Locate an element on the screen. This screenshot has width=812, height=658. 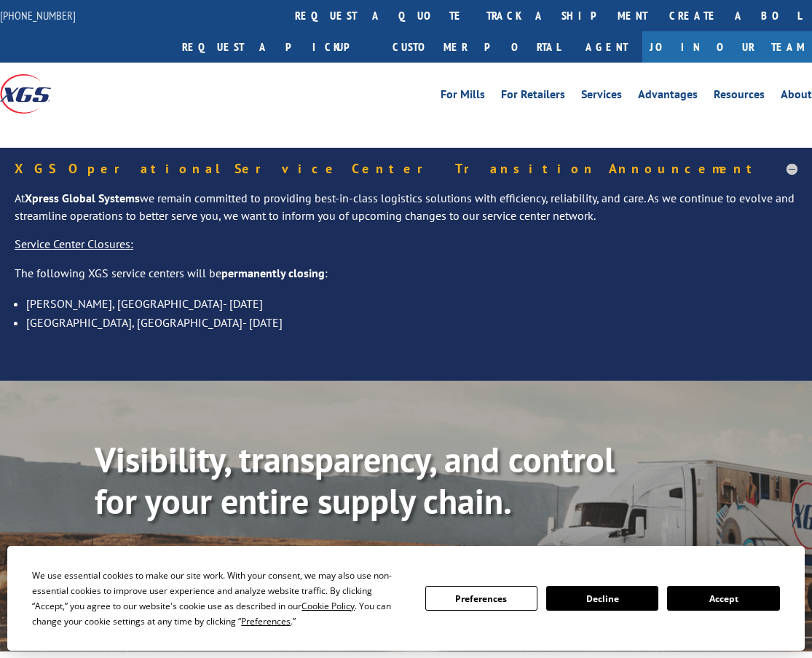
button: Accept is located at coordinates (723, 598).